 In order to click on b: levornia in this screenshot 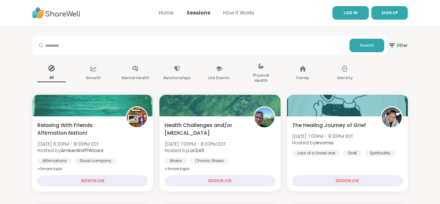, I will do `click(325, 143)`.